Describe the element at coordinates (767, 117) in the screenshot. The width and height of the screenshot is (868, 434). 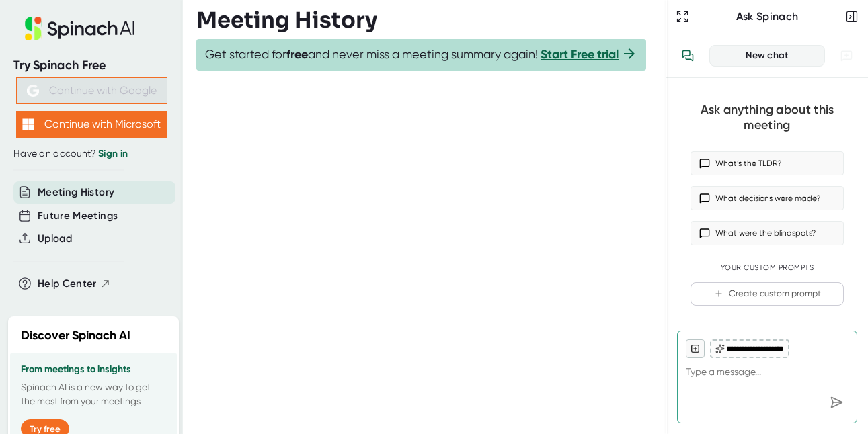
I see `div: Ask anything about this meeting` at that location.